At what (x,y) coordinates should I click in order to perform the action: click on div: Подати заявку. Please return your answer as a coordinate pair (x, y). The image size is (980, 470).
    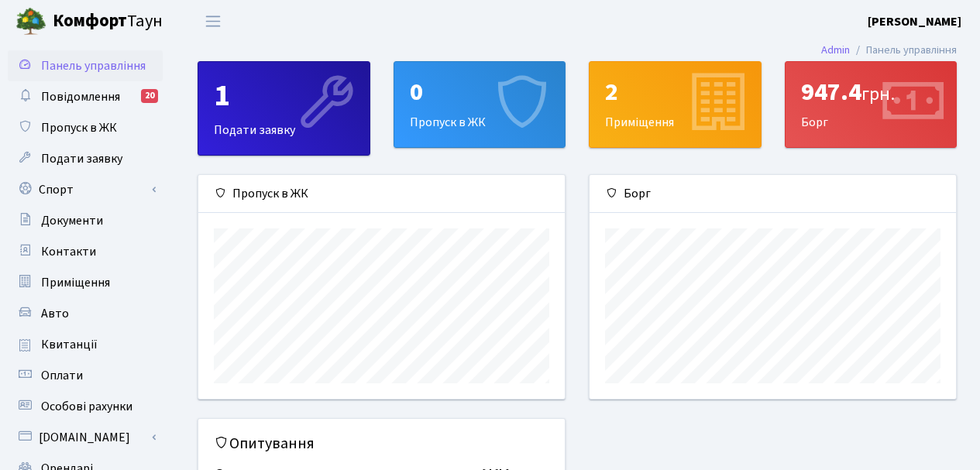
    Looking at the image, I should click on (284, 109).